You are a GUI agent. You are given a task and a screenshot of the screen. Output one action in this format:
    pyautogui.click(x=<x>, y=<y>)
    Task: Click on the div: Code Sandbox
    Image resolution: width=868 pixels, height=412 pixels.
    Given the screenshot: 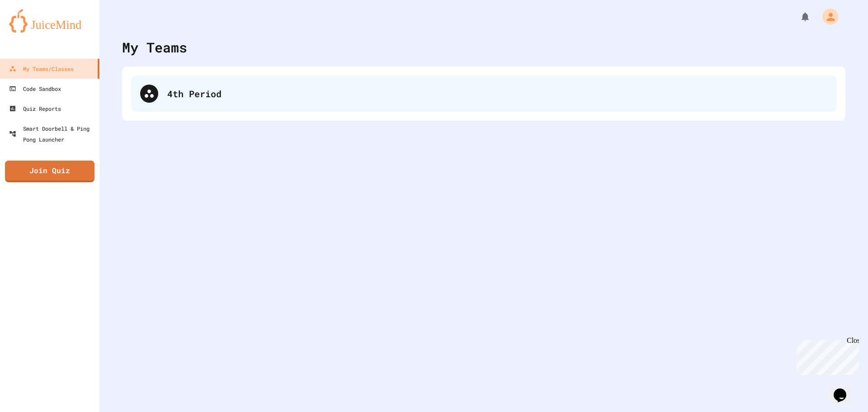 What is the action you would take?
    pyautogui.click(x=35, y=89)
    